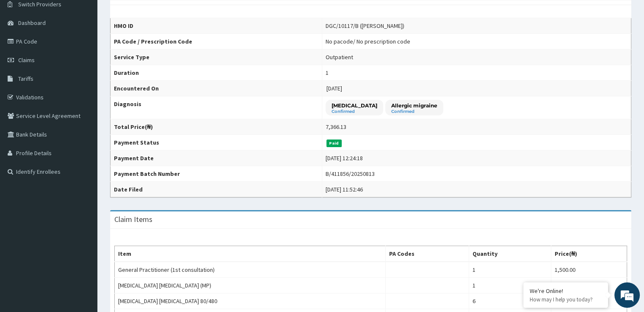  Describe the element at coordinates (327, 73) in the screenshot. I see `div: 1` at that location.